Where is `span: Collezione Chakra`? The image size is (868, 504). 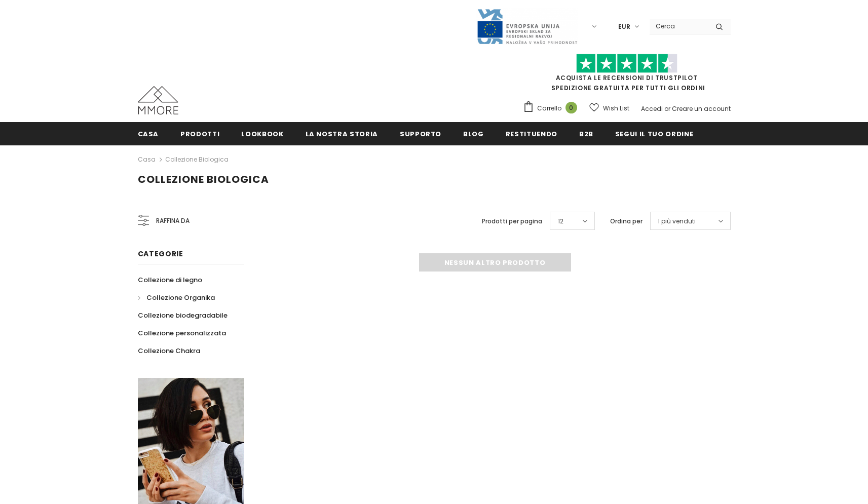
span: Collezione Chakra is located at coordinates (168, 350).